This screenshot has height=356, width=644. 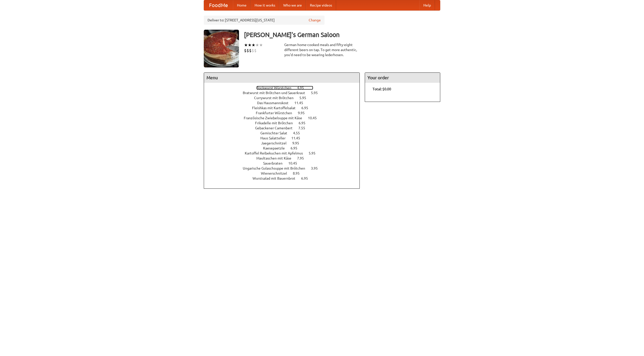 I want to click on a: Currywurst mit Brötchen 5.95, so click(x=285, y=98).